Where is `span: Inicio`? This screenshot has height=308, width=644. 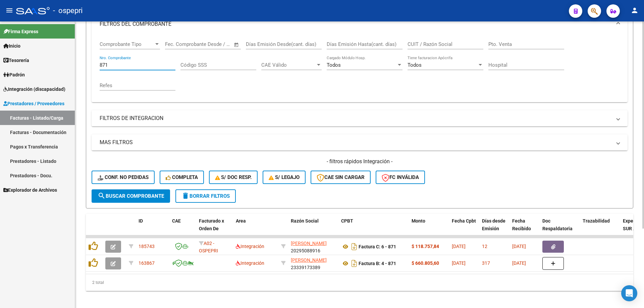
span: Inicio is located at coordinates (12, 46).